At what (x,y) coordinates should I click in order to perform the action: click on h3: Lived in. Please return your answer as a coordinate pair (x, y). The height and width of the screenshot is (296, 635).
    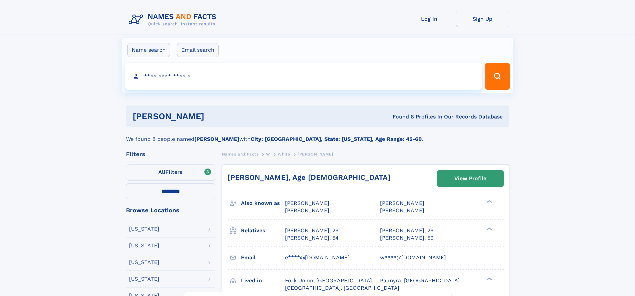
    Looking at the image, I should click on (263, 280).